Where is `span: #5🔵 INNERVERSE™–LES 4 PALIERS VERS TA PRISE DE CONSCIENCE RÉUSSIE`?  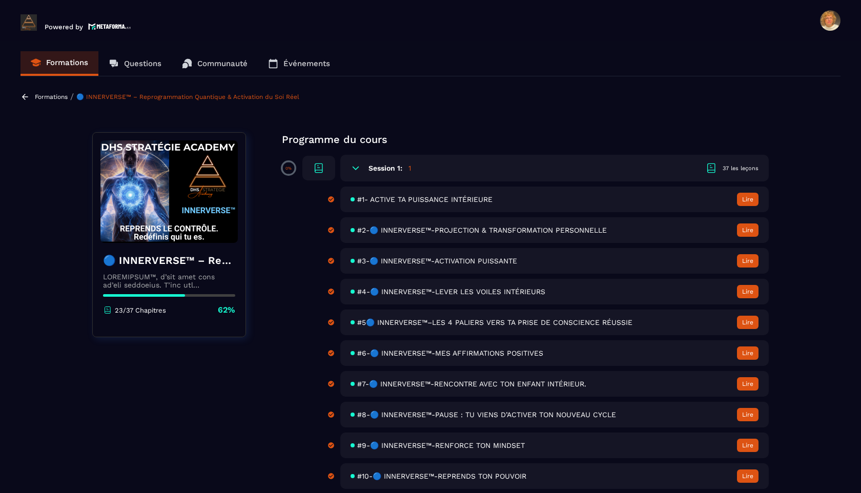
span: #5🔵 INNERVERSE™–LES 4 PALIERS VERS TA PRISE DE CONSCIENCE RÉUSSIE is located at coordinates (495, 322).